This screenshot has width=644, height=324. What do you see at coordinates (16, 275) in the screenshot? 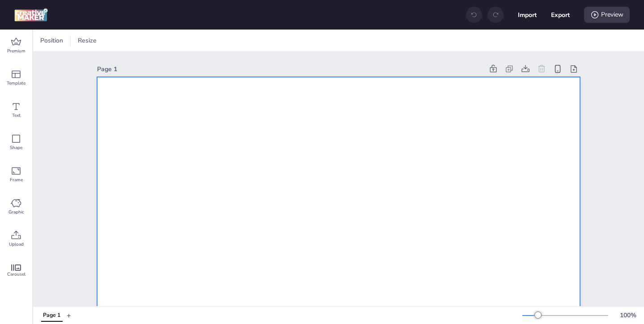
I see `span: Carousel` at bounding box center [16, 275].